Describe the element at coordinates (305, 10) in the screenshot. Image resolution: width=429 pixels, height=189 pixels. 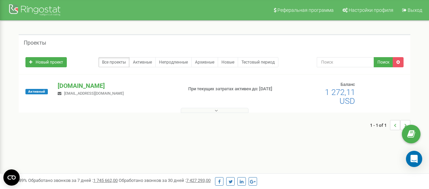
I see `span: Реферальная программа` at that location.